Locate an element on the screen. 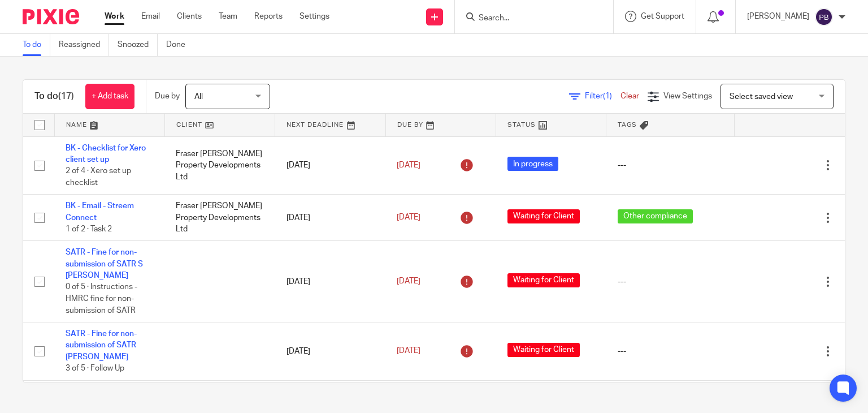 Image resolution: width=868 pixels, height=413 pixels. span: 1 of 2 · Task 2 is located at coordinates (89, 229).